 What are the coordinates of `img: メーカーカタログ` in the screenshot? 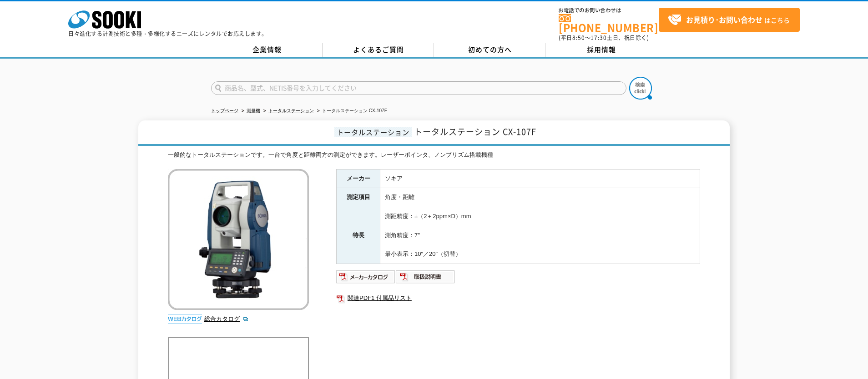 It's located at (366, 277).